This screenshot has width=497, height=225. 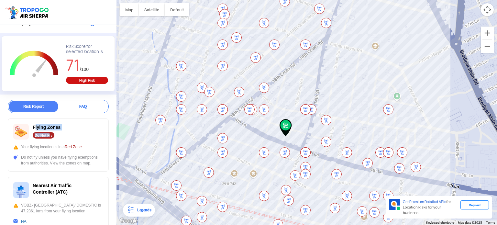 I want to click on a: Terms, so click(x=491, y=222).